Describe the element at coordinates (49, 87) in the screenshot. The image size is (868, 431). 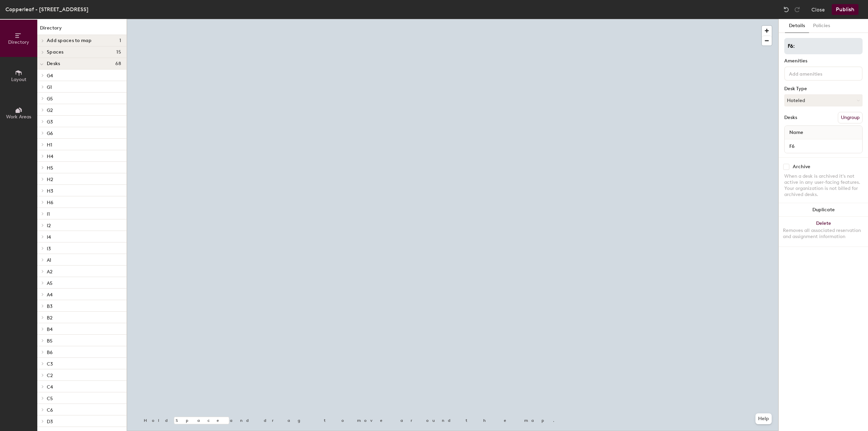
I see `span: G1` at that location.